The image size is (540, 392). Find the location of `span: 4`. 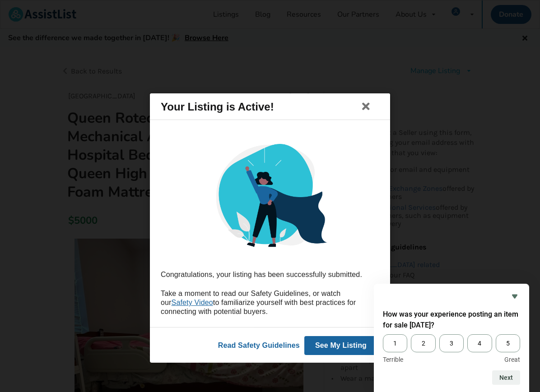

span: 4 is located at coordinates (479, 344).